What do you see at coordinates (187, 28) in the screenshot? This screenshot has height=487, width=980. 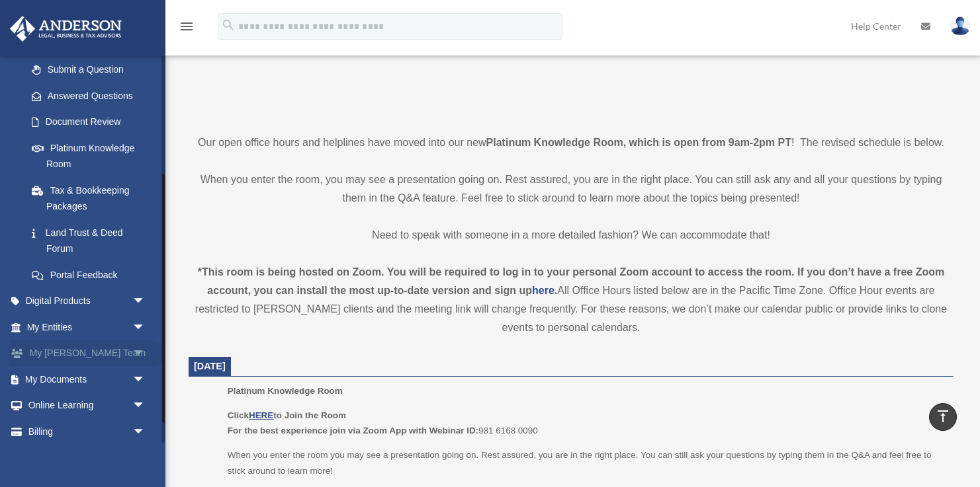 I see `a: menu` at bounding box center [187, 28].